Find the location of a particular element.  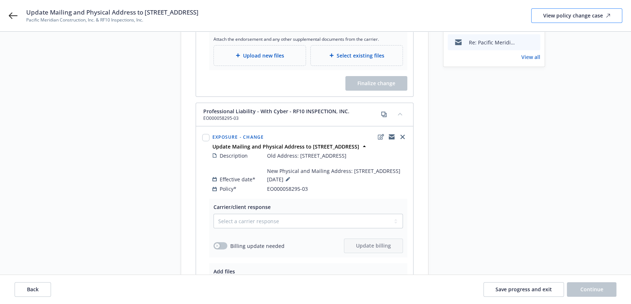

button: Continue is located at coordinates (592, 290).